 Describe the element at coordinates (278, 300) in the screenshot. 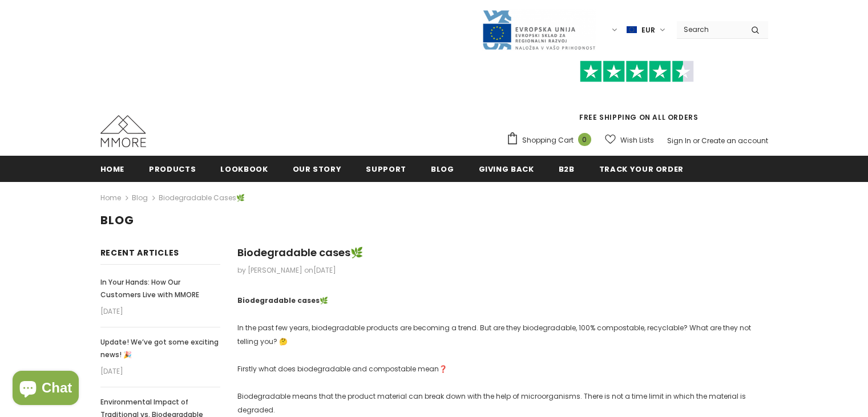

I see `b: Biodegradable cases` at that location.